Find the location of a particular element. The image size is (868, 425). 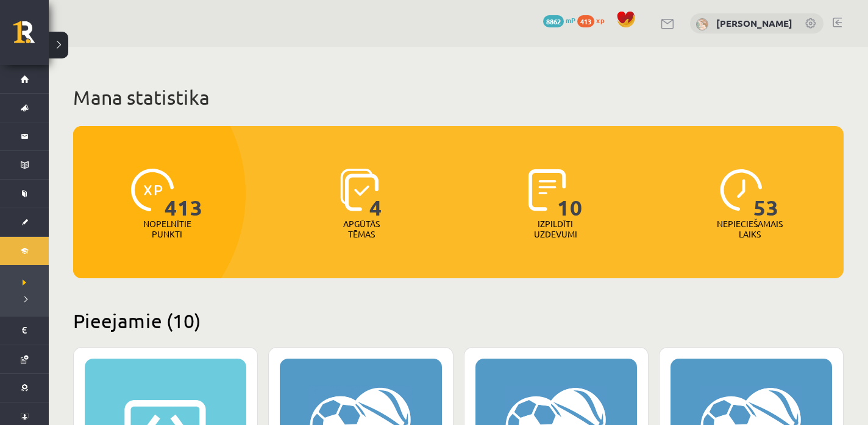

span: 53 is located at coordinates (766, 193).